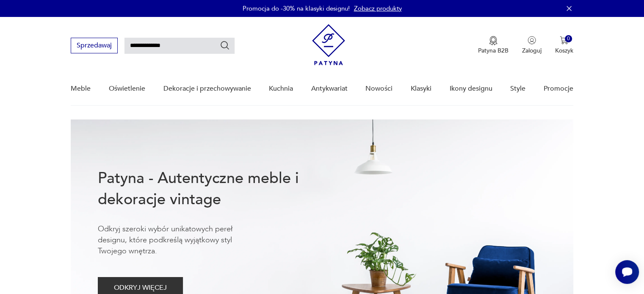 Image resolution: width=644 pixels, height=294 pixels. I want to click on a: Nowości, so click(379, 88).